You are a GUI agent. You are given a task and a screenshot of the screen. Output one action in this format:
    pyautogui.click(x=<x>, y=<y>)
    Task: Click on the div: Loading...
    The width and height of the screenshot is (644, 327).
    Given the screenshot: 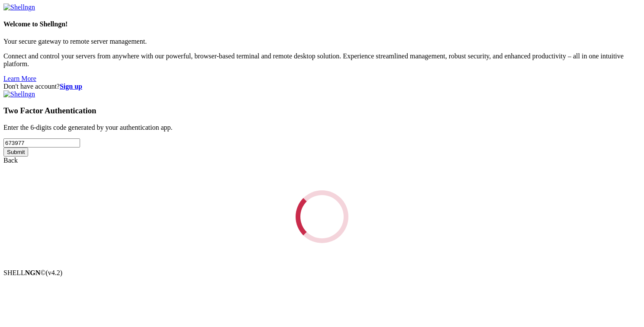 What is the action you would take?
    pyautogui.click(x=321, y=216)
    